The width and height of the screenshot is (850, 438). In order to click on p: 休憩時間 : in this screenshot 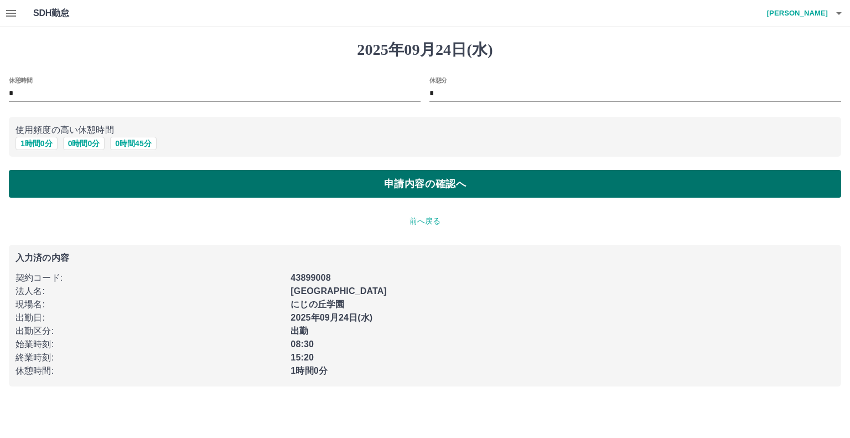, I will do `click(149, 371)`.